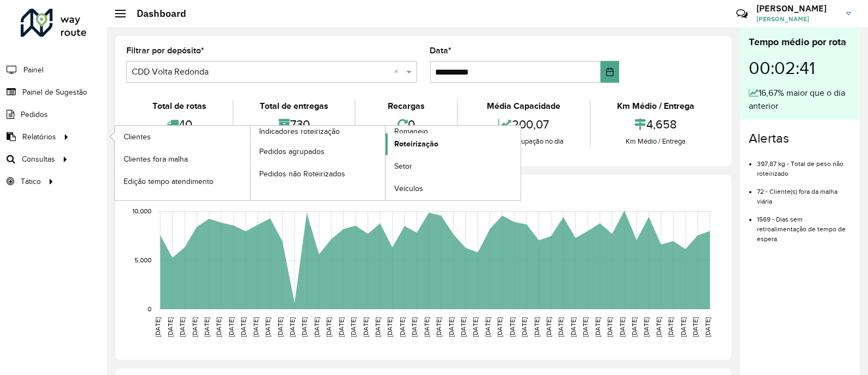 Image resolution: width=868 pixels, height=375 pixels. I want to click on div: Tempo médio por rota, so click(800, 42).